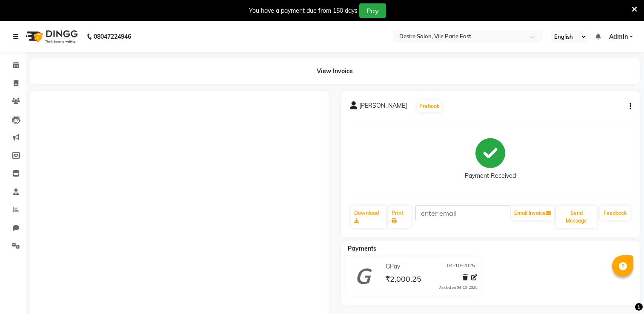 This screenshot has width=644, height=314. I want to click on button: Prebook, so click(430, 106).